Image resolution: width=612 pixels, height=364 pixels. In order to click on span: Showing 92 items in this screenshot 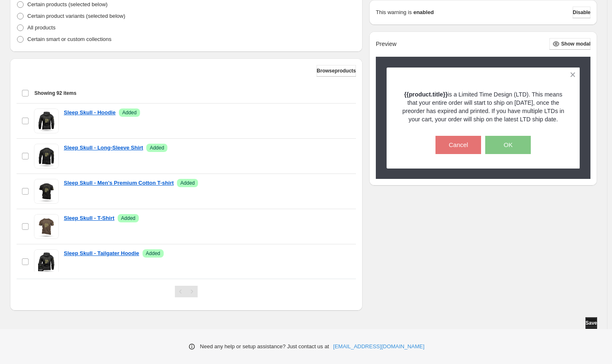, I will do `click(55, 93)`.